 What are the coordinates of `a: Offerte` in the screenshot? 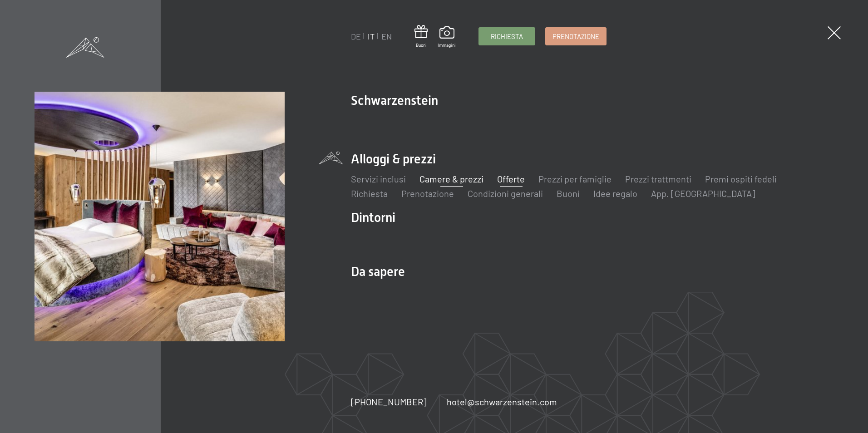 It's located at (511, 179).